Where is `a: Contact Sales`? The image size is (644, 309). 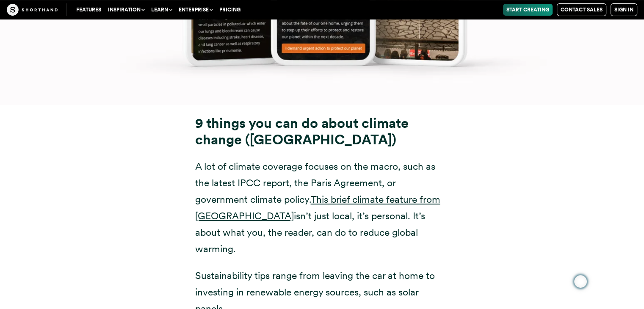
a: Contact Sales is located at coordinates (581, 10).